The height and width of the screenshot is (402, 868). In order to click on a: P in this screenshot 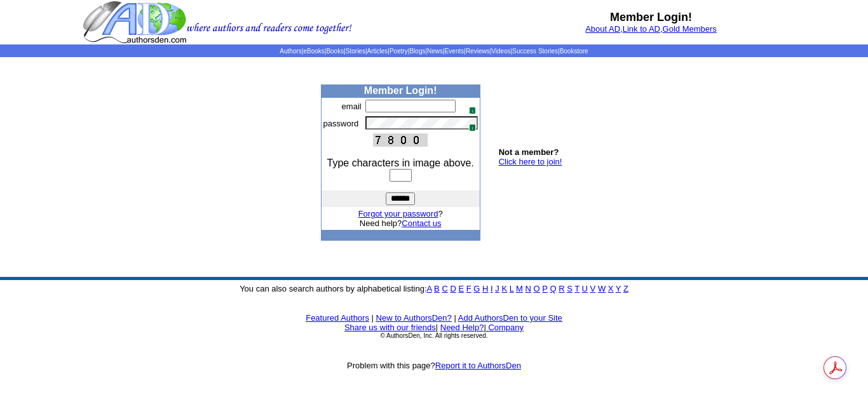, I will do `click(545, 288)`.